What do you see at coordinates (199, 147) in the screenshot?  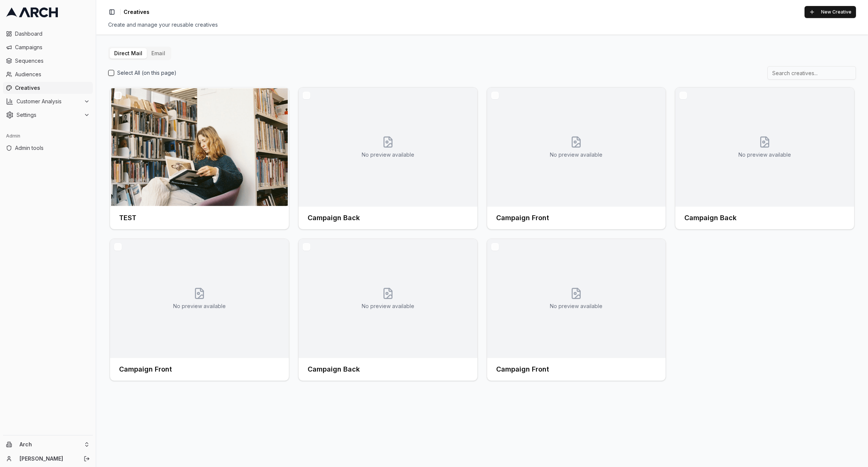 I see `img: Front creative for TEST` at bounding box center [199, 147].